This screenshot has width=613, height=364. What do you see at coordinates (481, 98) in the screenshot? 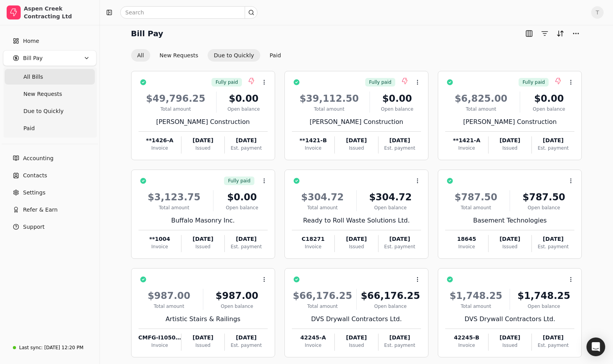
I see `div: $6,825.00` at bounding box center [481, 98].